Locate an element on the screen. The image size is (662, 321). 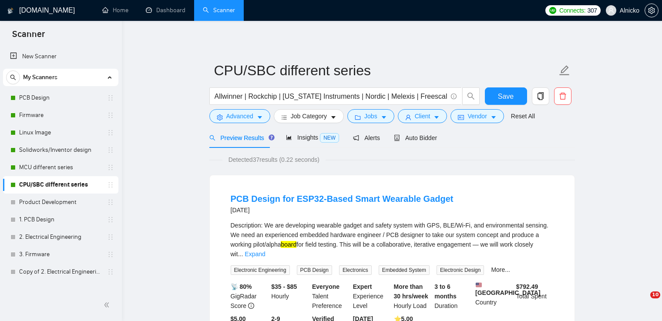
span: Auto Bidder is located at coordinates (415, 138).